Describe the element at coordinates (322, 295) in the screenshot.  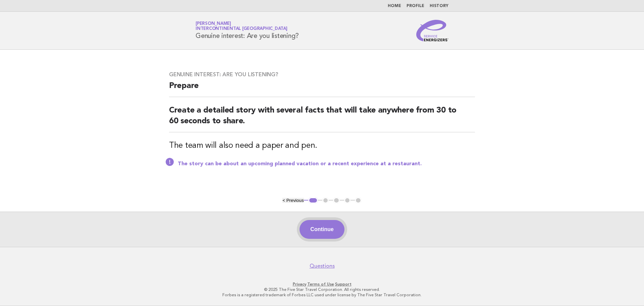
I see `p: Forbes is a registered trademark of Forbes LLC used under license by The Five Star Travel Corpora...` at that location.